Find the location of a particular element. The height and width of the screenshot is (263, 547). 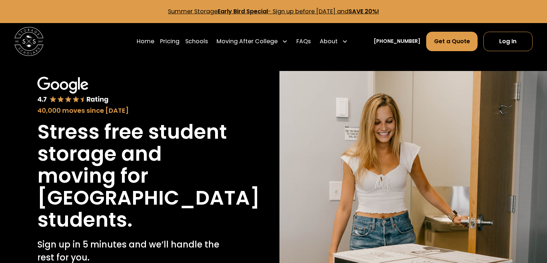

img: Storage Scholars main logo is located at coordinates (29, 41).